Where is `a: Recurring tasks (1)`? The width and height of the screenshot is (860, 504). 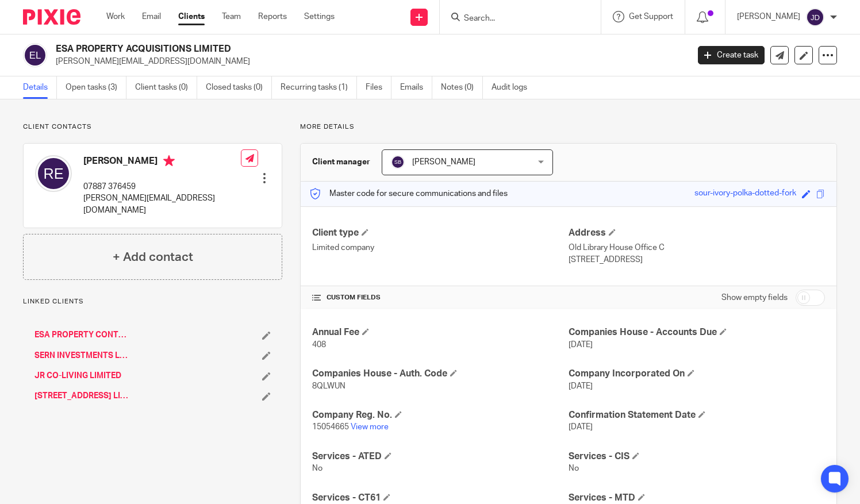 a: Recurring tasks (1) is located at coordinates (318, 87).